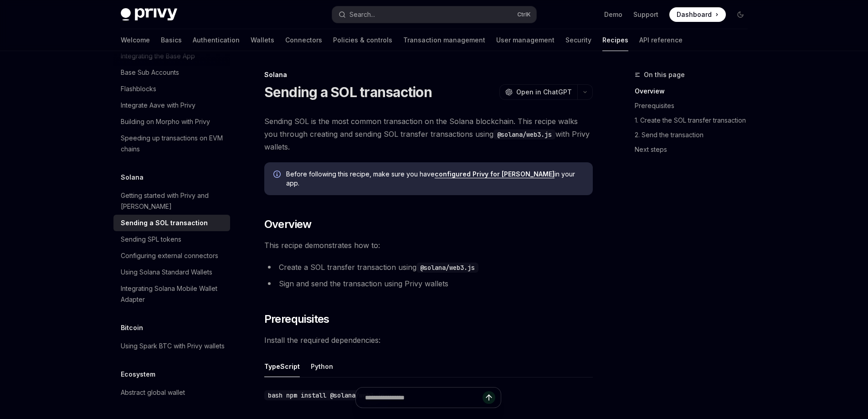 The height and width of the screenshot is (419, 868). What do you see at coordinates (166, 121) in the screenshot?
I see `div: Building on Morpho with Privy` at bounding box center [166, 121].